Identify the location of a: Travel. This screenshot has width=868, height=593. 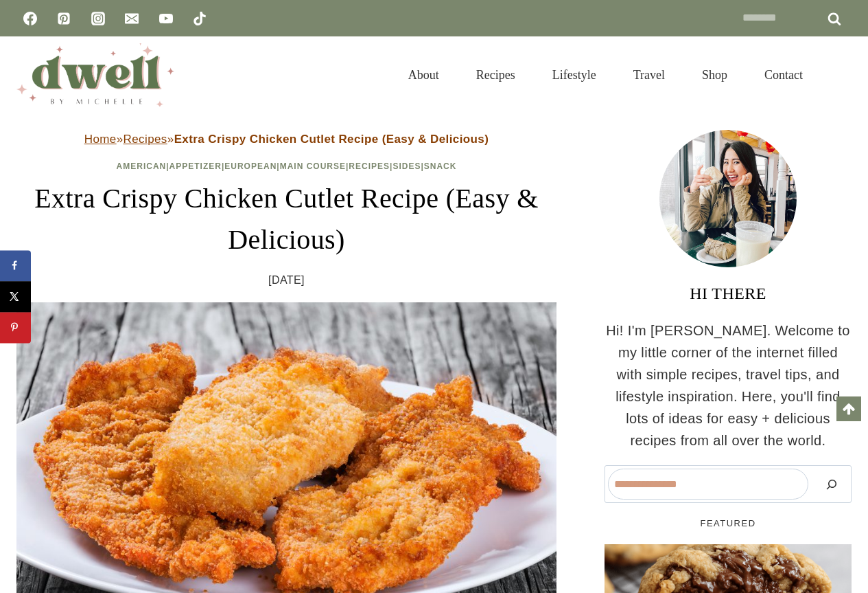
(649, 75).